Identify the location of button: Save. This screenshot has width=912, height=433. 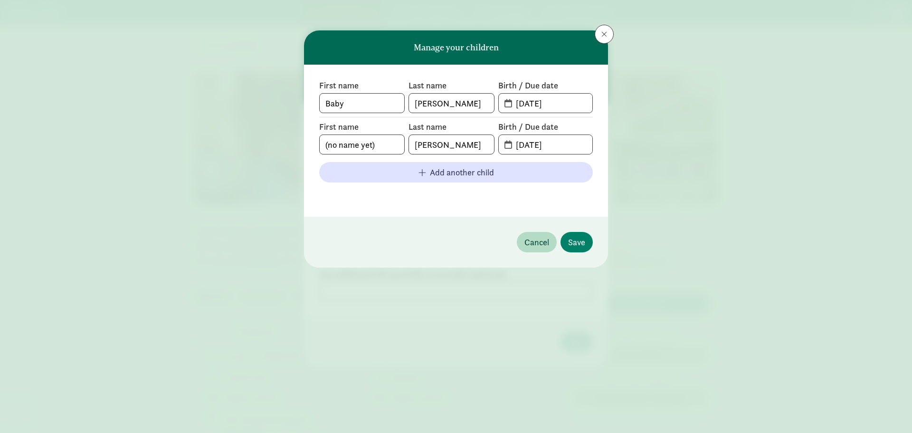
(576, 242).